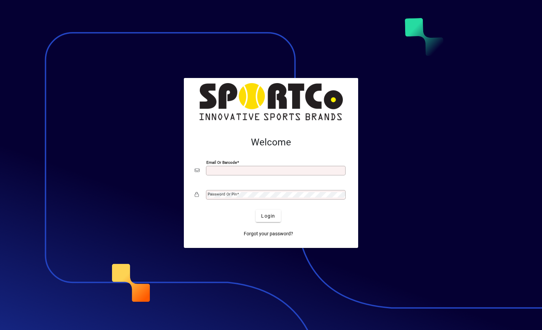 This screenshot has width=542, height=330. Describe the element at coordinates (222, 162) in the screenshot. I see `mat-label: Email or Barcode` at that location.